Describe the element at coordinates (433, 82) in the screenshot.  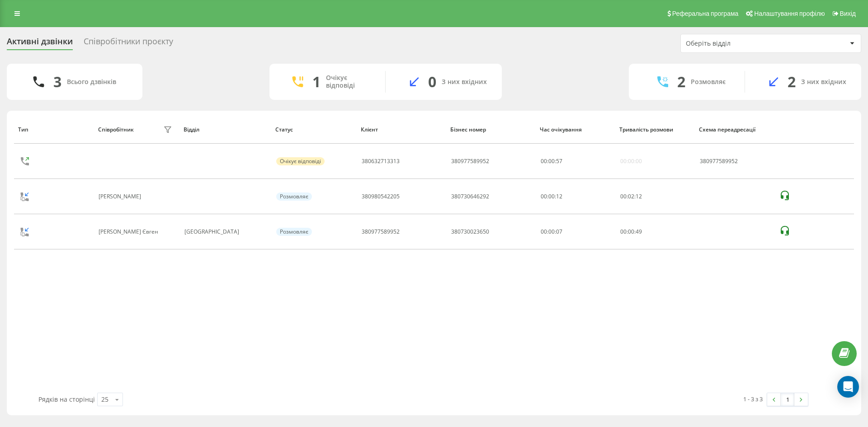
I see `div: 0` at that location.